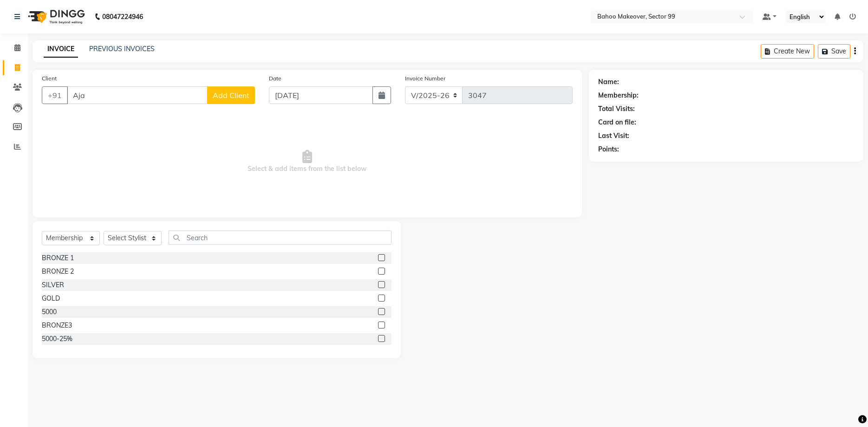 This screenshot has width=868, height=427. What do you see at coordinates (49, 312) in the screenshot?
I see `div: 5000` at bounding box center [49, 312].